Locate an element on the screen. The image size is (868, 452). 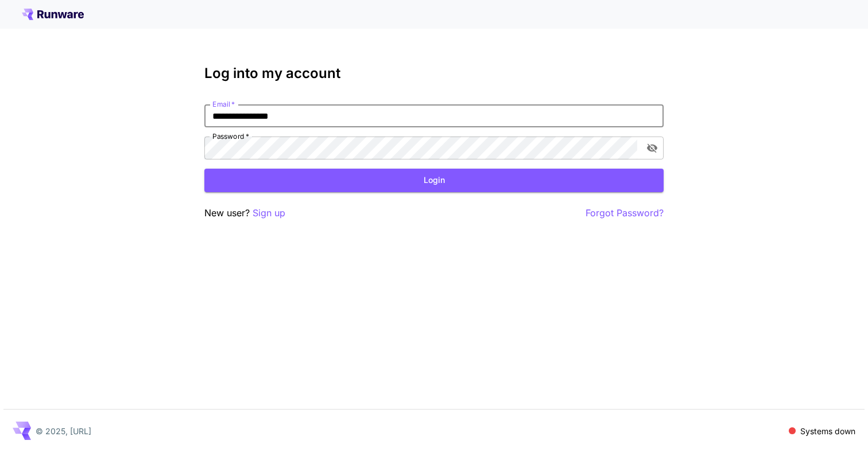
label: Password is located at coordinates (231, 136).